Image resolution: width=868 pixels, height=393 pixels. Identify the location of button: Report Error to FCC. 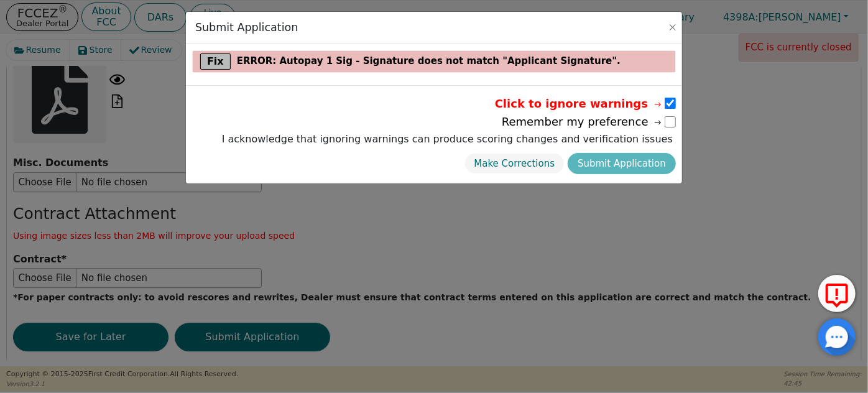
(837, 293).